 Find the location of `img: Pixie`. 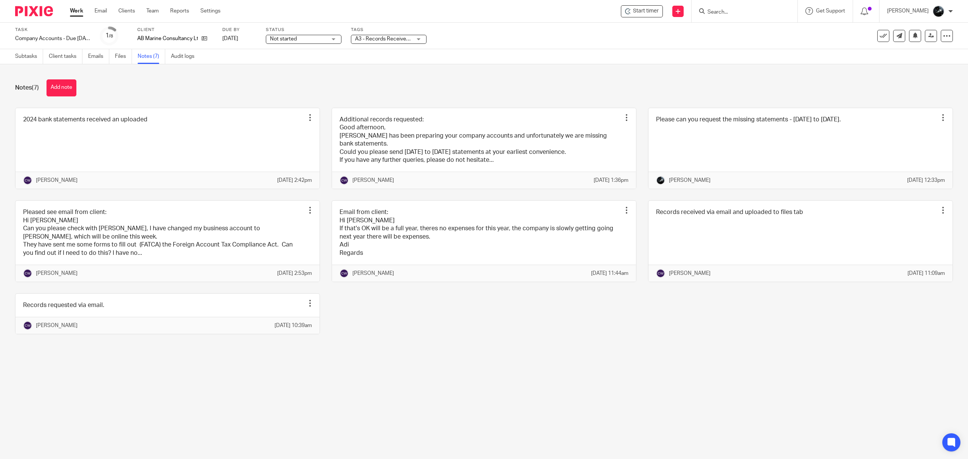

img: Pixie is located at coordinates (34, 11).